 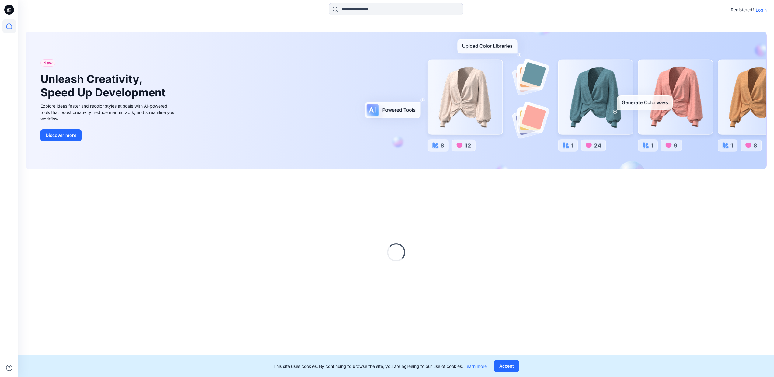 I want to click on button: Discover more, so click(x=61, y=135).